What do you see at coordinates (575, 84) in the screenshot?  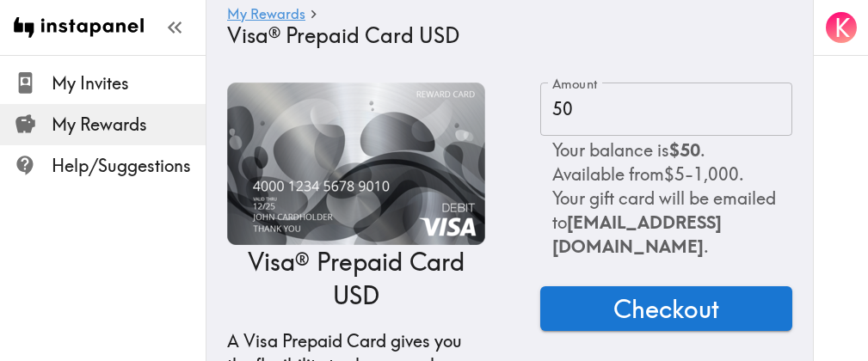 I see `label: Amount` at bounding box center [575, 84].